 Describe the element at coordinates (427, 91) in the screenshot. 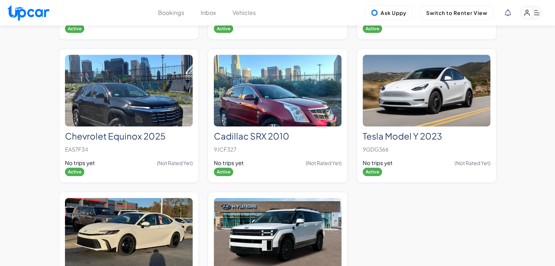

I see `img: Tesla Model Y 2023` at that location.